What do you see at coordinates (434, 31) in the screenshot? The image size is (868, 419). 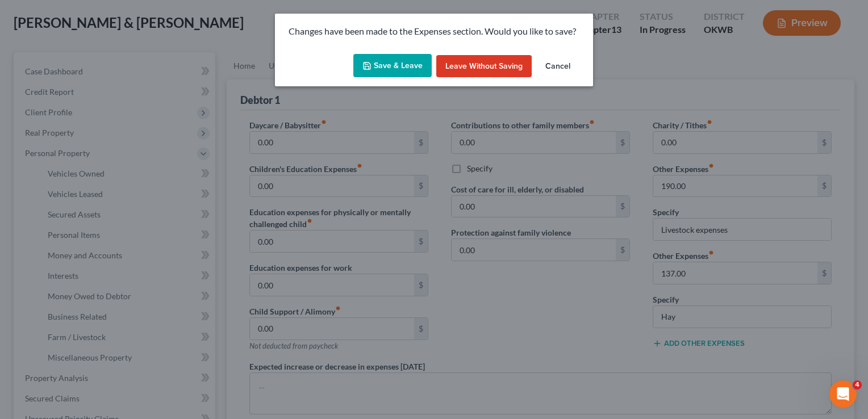 I see `p: Changes have been made to the Expenses section. Would you like to save?` at bounding box center [434, 31].